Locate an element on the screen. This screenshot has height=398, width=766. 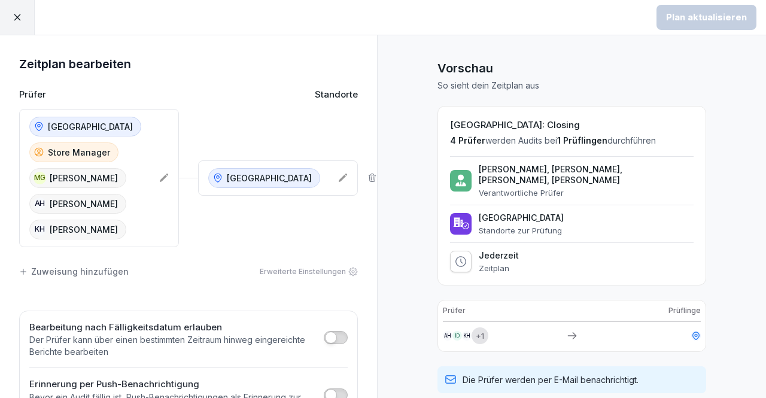
div: + 1 is located at coordinates (480, 336).